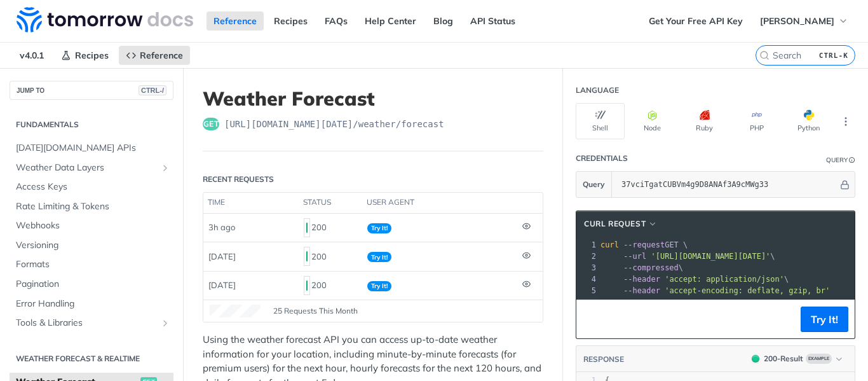  I want to click on th: status, so click(331, 203).